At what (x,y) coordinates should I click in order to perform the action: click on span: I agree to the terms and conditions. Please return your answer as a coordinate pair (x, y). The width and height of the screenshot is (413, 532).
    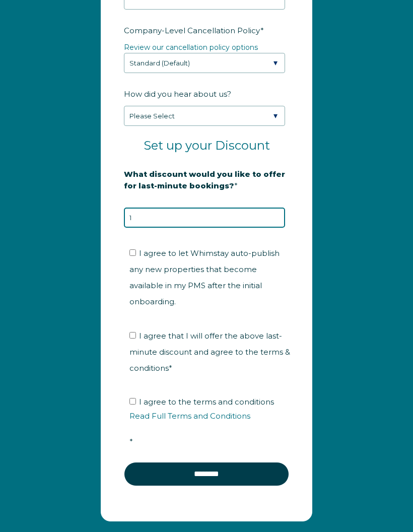
    Looking at the image, I should click on (210, 422).